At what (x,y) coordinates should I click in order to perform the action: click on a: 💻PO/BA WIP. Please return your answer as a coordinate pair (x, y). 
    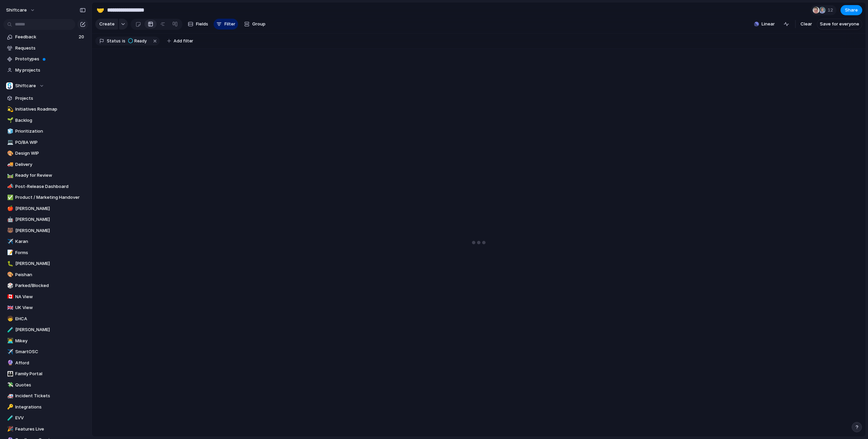
    Looking at the image, I should click on (46, 143).